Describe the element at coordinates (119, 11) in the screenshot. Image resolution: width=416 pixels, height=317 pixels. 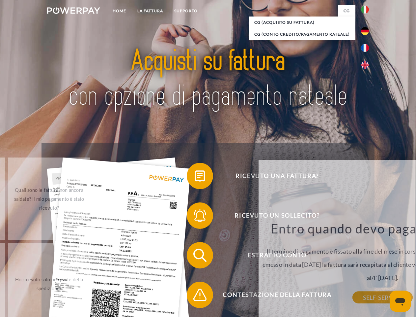
I see `a: Home` at that location.